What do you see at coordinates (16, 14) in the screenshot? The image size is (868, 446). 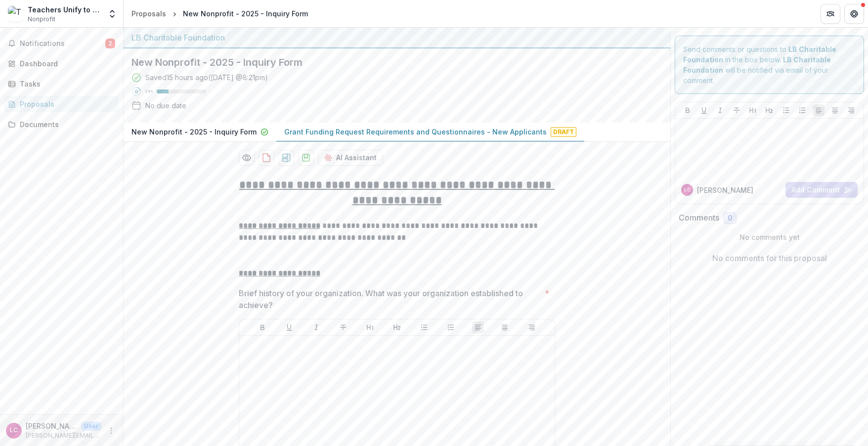 I see `img: Teachers Unify to End Gun Violence` at bounding box center [16, 14].